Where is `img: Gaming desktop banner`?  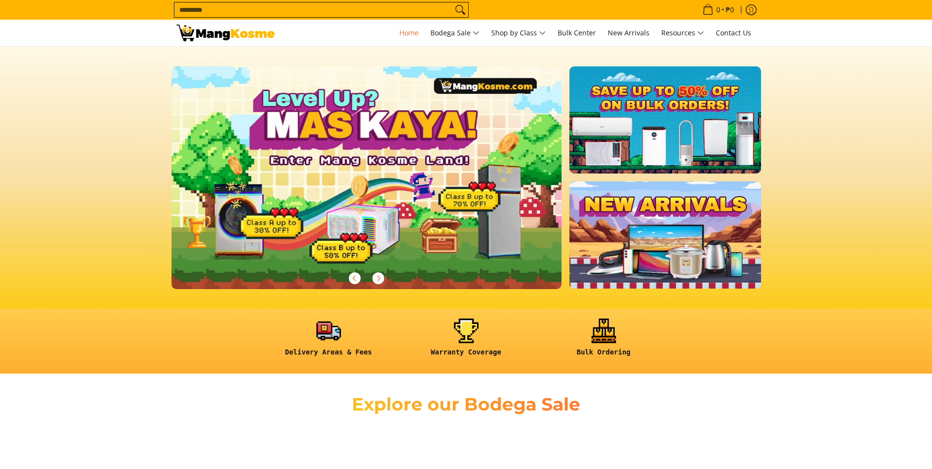
img: Gaming desktop banner is located at coordinates (367, 177).